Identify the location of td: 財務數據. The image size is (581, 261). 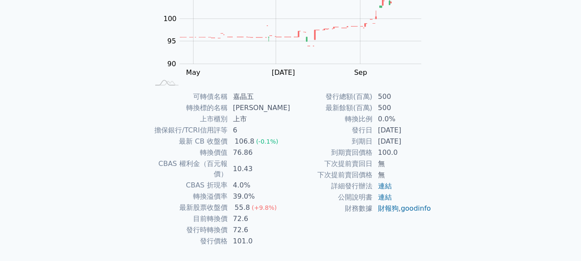
(332, 209).